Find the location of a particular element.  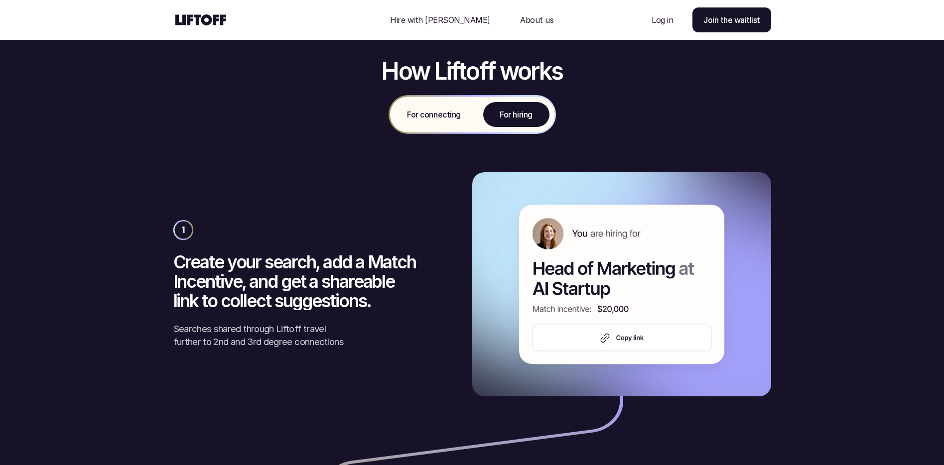

p: 1 is located at coordinates (183, 231).